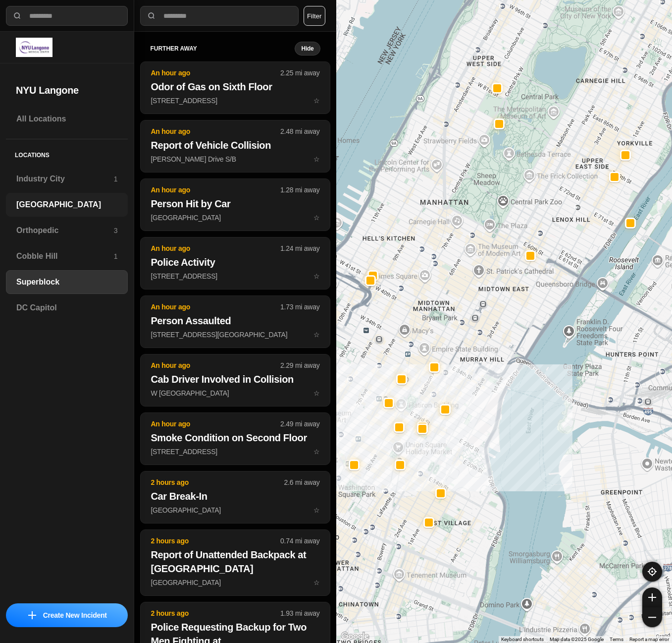  I want to click on h2: Police Activity, so click(235, 262).